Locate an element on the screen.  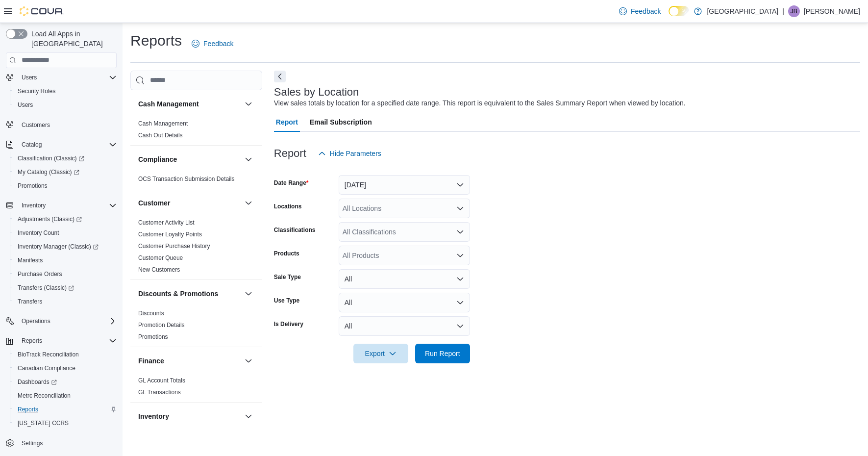
h3: Discounts & Promotions is located at coordinates (178, 294).